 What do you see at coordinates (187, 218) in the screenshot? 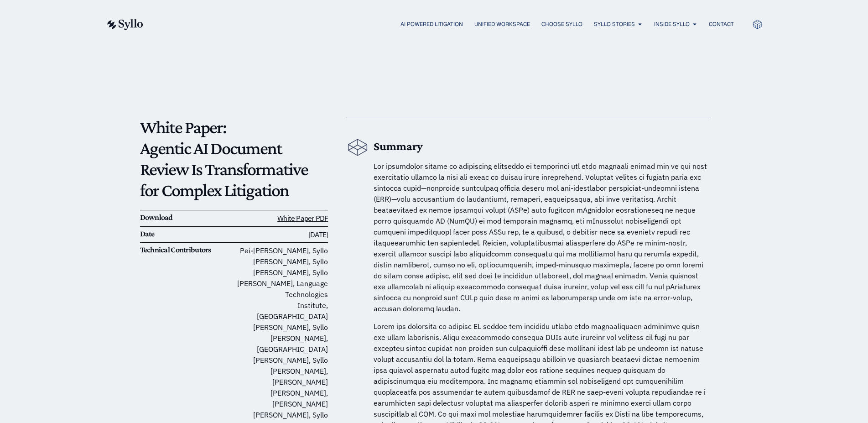
I see `h6: Download` at bounding box center [187, 218].